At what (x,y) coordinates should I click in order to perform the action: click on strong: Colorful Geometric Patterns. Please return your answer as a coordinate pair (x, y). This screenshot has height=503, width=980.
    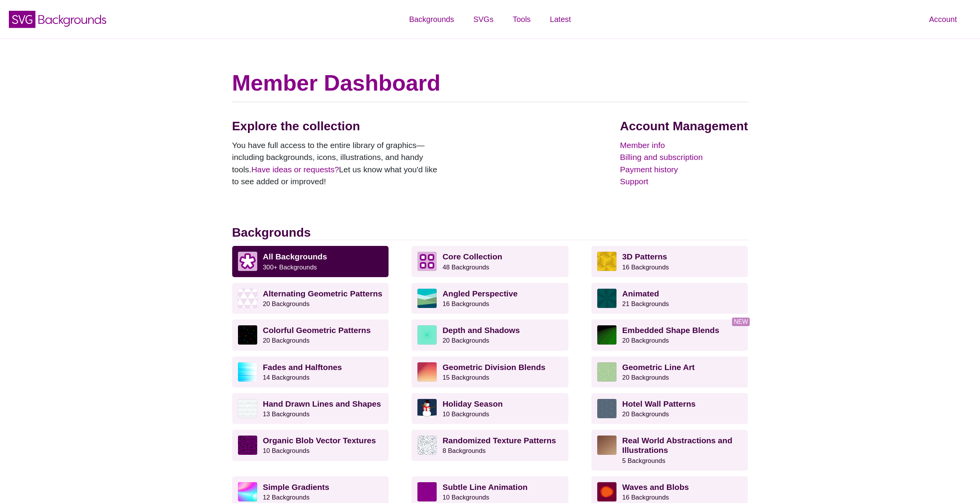
    Looking at the image, I should click on (317, 330).